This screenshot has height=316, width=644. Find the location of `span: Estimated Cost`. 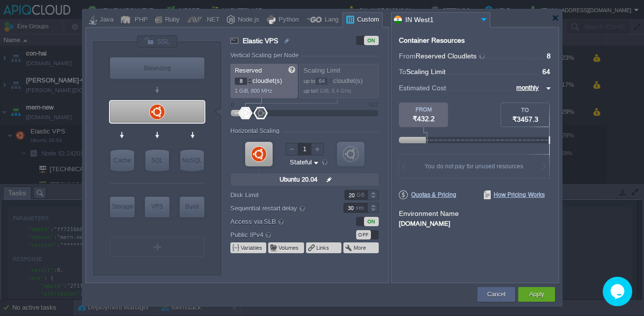

span: Estimated Cost is located at coordinates (422, 88).